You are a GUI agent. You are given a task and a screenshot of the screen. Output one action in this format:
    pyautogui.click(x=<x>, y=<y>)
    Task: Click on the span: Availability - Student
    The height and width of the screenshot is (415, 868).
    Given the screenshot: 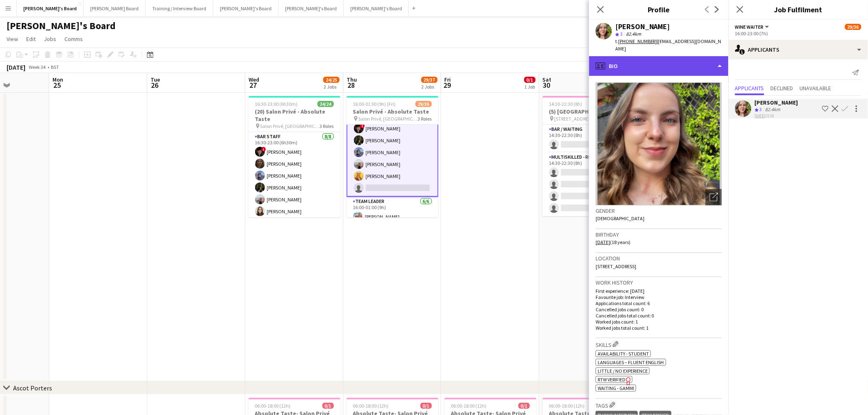 What is the action you would take?
    pyautogui.click(x=623, y=353)
    